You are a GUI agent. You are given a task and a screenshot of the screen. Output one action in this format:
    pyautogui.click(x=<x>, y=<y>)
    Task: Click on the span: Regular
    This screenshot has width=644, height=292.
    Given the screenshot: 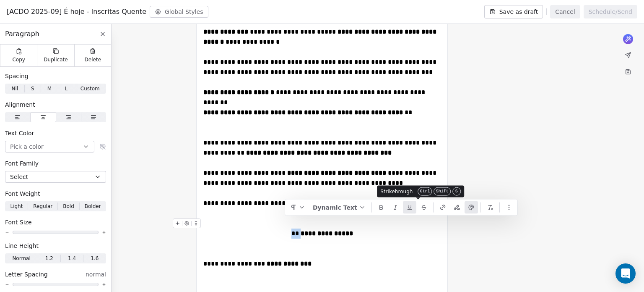 What is the action you would take?
    pyautogui.click(x=43, y=206)
    